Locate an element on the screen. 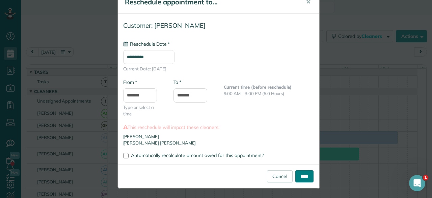 The image size is (432, 198). b: Current time (before reschedule) is located at coordinates (258, 87).